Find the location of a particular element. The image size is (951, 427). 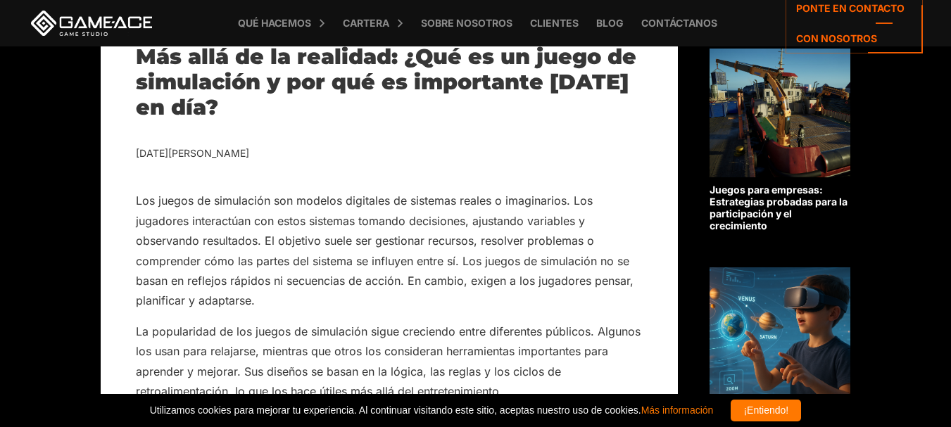

font: ¡Entiendo! is located at coordinates (766, 410).